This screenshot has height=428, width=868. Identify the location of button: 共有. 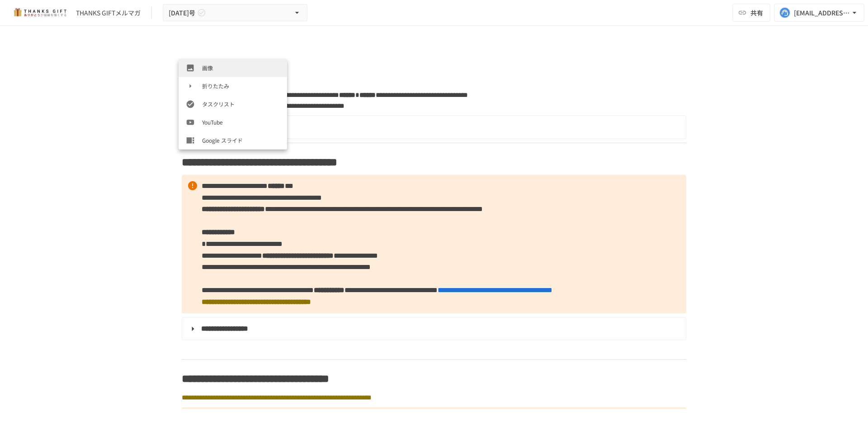
(752, 13).